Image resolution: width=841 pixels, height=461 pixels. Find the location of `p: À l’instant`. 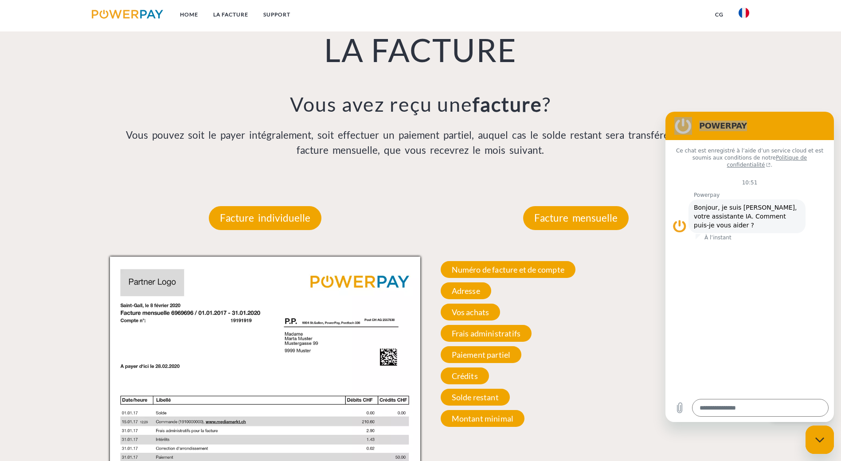

p: À l’instant is located at coordinates (52, 126).